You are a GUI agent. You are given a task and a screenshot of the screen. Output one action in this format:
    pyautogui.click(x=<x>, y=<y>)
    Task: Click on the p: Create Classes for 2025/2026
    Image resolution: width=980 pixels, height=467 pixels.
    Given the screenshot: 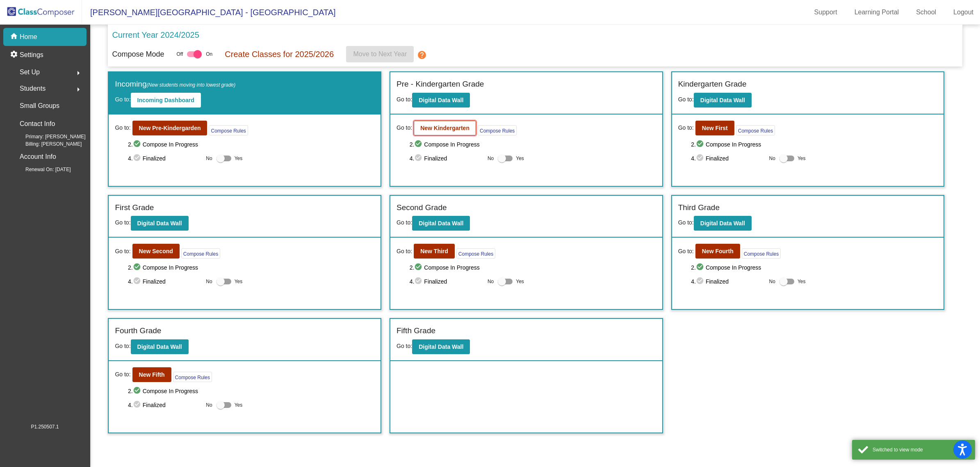 What is the action you would take?
    pyautogui.click(x=279, y=54)
    